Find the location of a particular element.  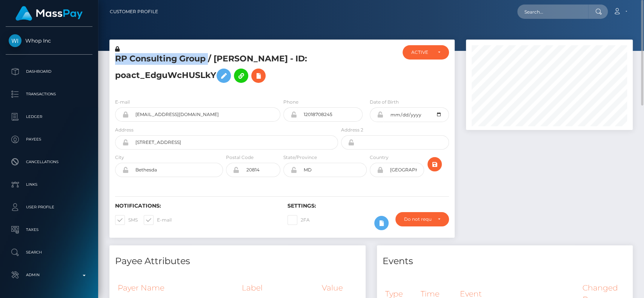

a: Customer Profile is located at coordinates (134, 11).